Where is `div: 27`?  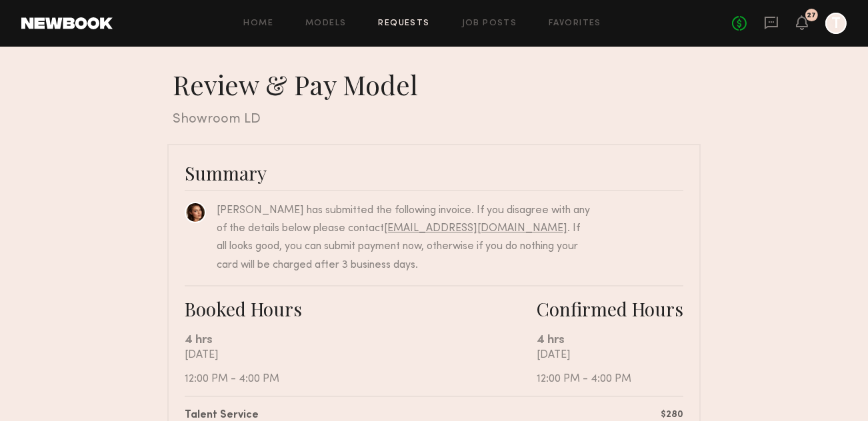
div: 27 is located at coordinates (812, 15).